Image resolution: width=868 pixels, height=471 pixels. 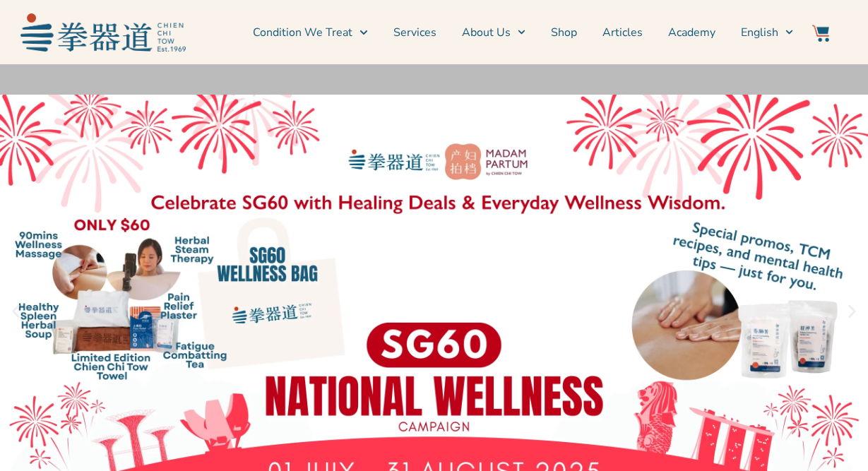 I want to click on a: Services, so click(x=415, y=32).